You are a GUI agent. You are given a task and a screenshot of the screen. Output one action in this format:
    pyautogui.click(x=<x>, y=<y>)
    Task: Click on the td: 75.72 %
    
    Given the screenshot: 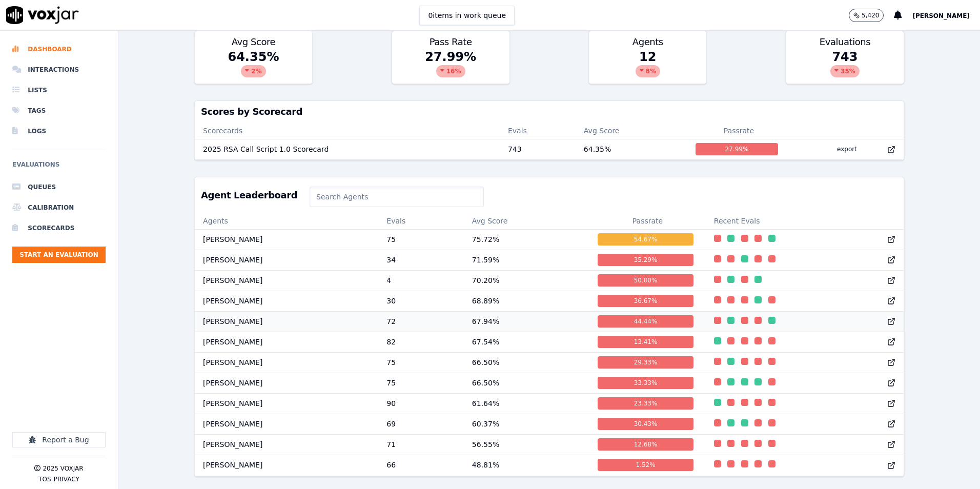 What is the action you would take?
    pyautogui.click(x=526, y=239)
    